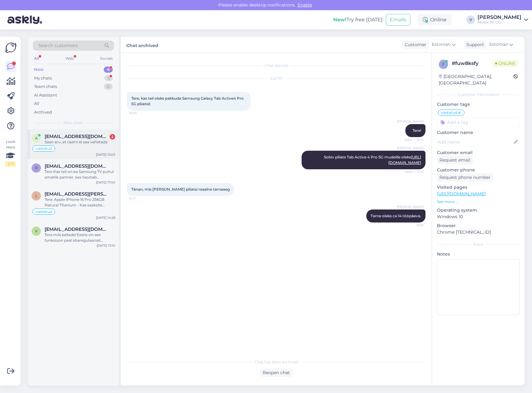  What do you see at coordinates (478, 95) in the screenshot?
I see `div: Customer information` at bounding box center [478, 95].